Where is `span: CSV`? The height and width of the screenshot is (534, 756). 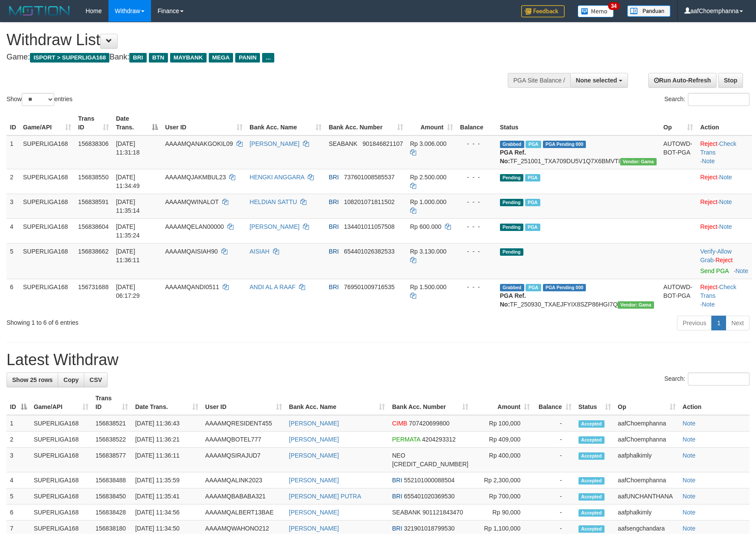
span: CSV is located at coordinates (96, 380).